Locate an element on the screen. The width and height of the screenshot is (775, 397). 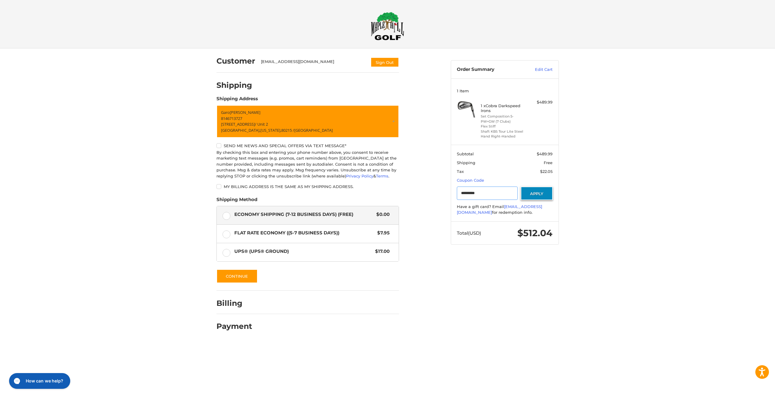
h1: How can we help? is located at coordinates (38, 10).